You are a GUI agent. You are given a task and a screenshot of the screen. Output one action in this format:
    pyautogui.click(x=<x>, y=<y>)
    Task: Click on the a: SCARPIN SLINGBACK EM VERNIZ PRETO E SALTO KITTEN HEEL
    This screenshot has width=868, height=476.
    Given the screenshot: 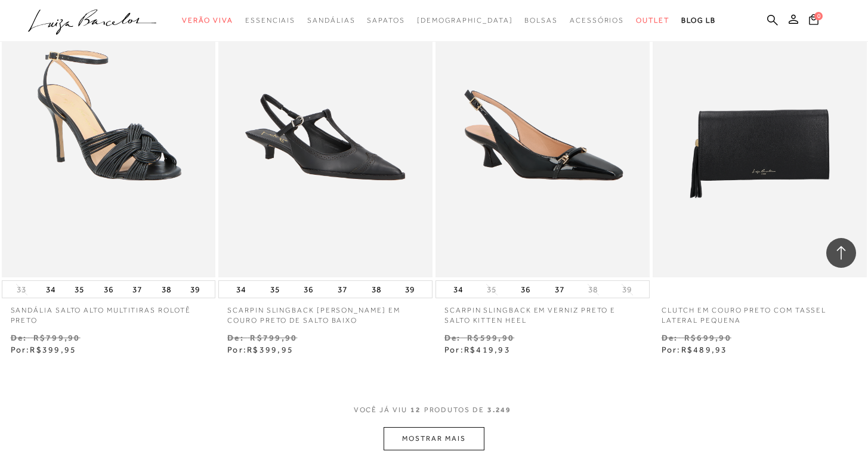 What is the action you would take?
    pyautogui.click(x=542, y=312)
    